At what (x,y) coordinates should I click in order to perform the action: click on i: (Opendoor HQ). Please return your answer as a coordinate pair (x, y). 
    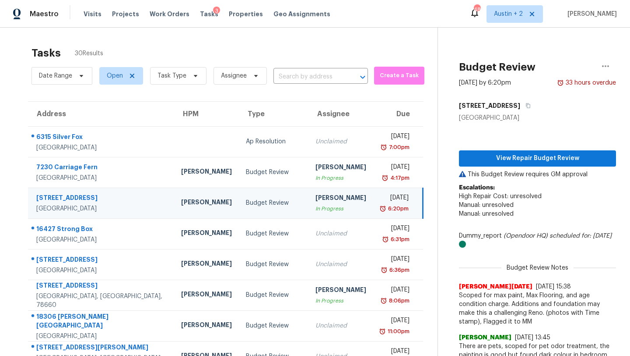
    Looking at the image, I should click on (526, 236).